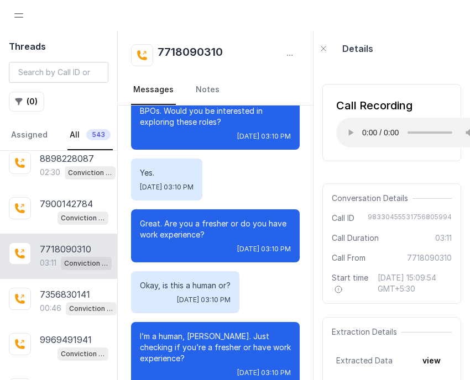 This screenshot has width=470, height=380. What do you see at coordinates (66, 204) in the screenshot?
I see `p: 7900142784` at bounding box center [66, 204].